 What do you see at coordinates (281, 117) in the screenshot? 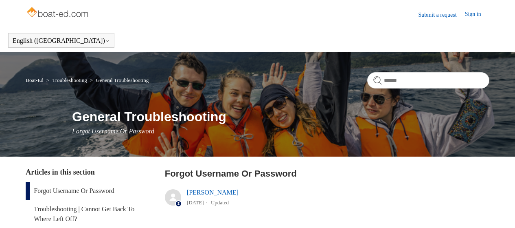
I see `h1: General Troubleshooting` at bounding box center [281, 117].